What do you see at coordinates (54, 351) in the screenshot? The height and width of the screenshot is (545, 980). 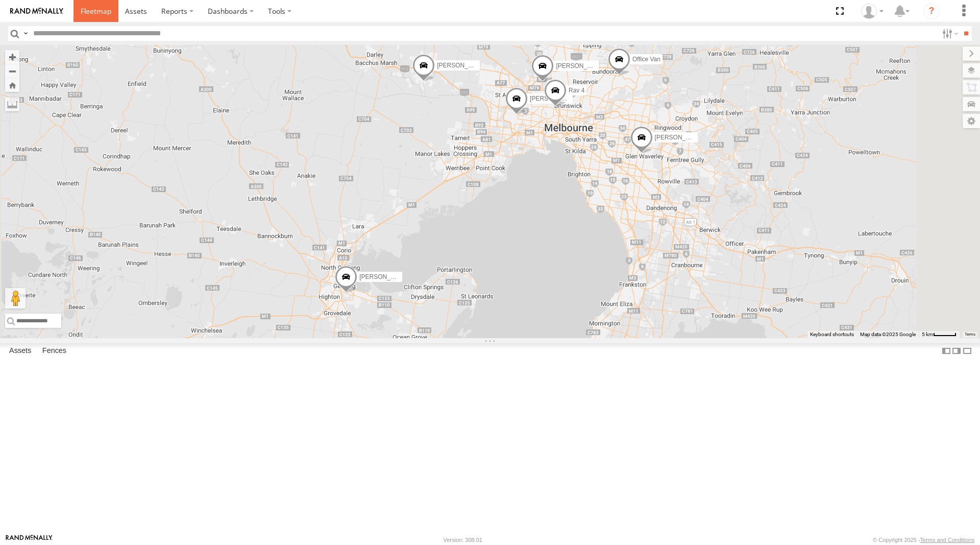 I see `label: Fences` at bounding box center [54, 351].